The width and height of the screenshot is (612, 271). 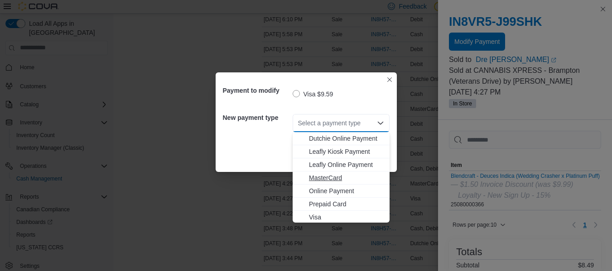 I want to click on button: Leafly Online Payment, so click(x=341, y=165).